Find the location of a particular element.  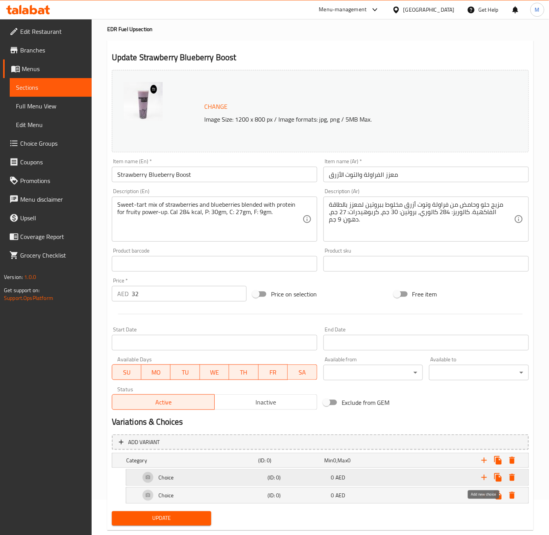

a: Upsell is located at coordinates (47, 218).